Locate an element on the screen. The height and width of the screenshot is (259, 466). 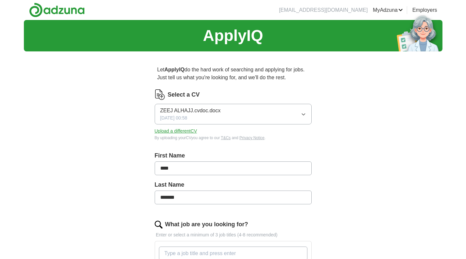
button: Upload a differentCV is located at coordinates (176, 131).